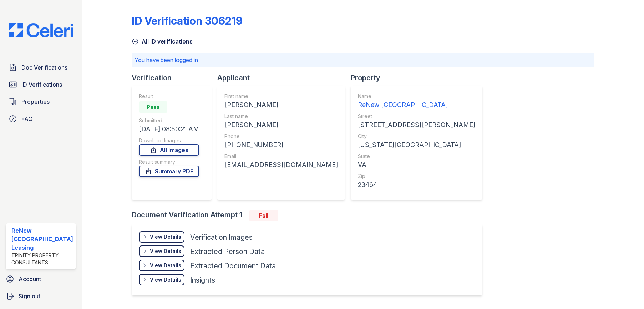  Describe the element at coordinates (168, 150) in the screenshot. I see `a: All Images` at that location.